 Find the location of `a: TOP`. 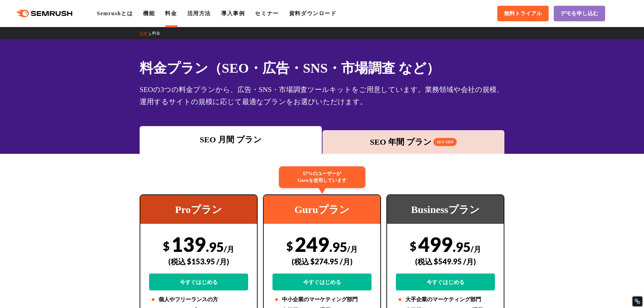

a: TOP is located at coordinates (146, 33).